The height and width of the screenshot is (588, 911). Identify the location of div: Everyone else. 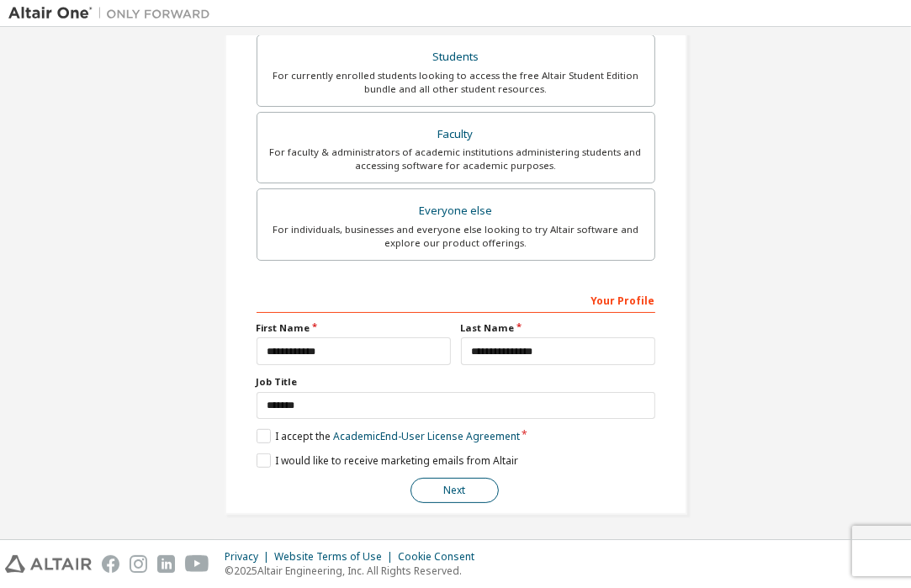
(456, 211).